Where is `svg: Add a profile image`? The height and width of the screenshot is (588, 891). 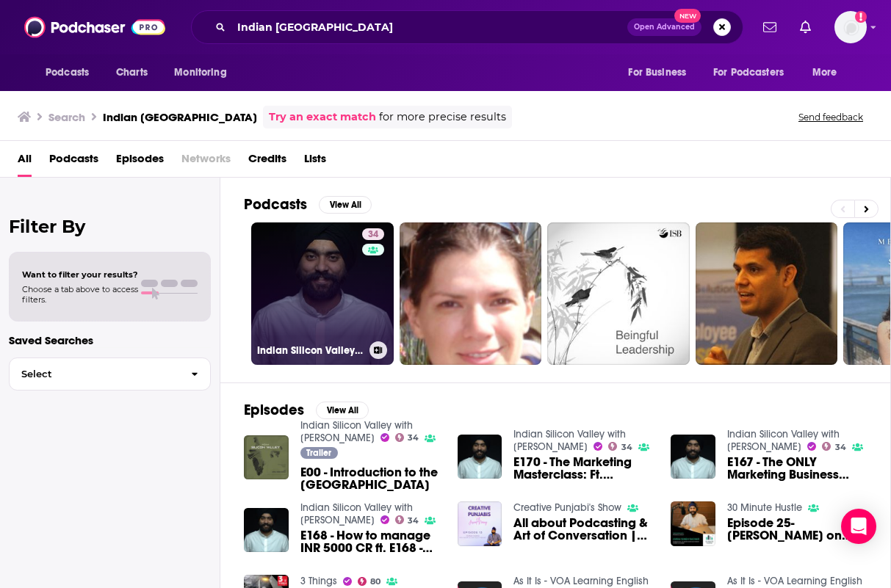
svg: Add a profile image is located at coordinates (861, 17).